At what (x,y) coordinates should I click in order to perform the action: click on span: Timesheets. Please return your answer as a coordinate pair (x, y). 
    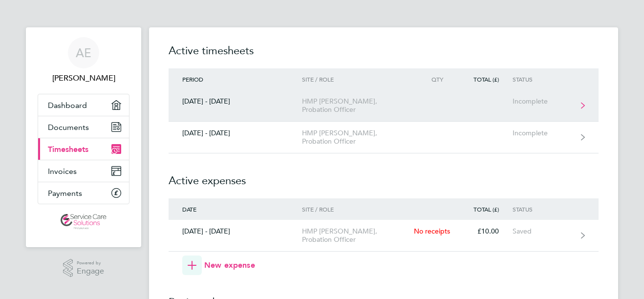
    Looking at the image, I should click on (68, 149).